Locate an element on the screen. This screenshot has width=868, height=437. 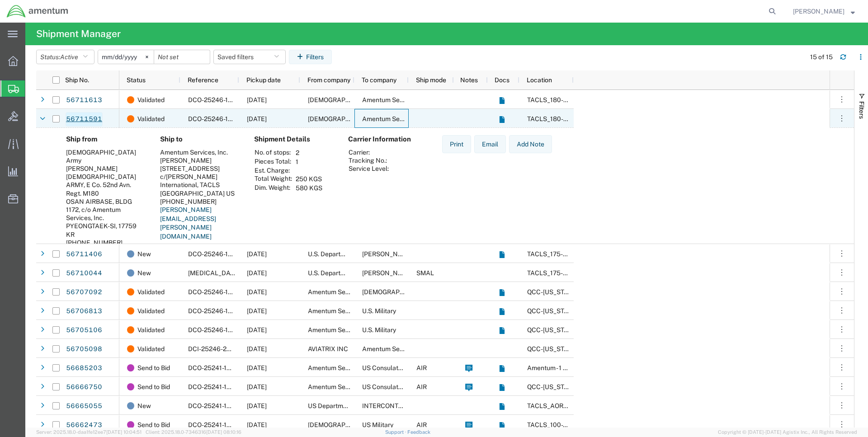
span: US Army is located at coordinates (405, 292).